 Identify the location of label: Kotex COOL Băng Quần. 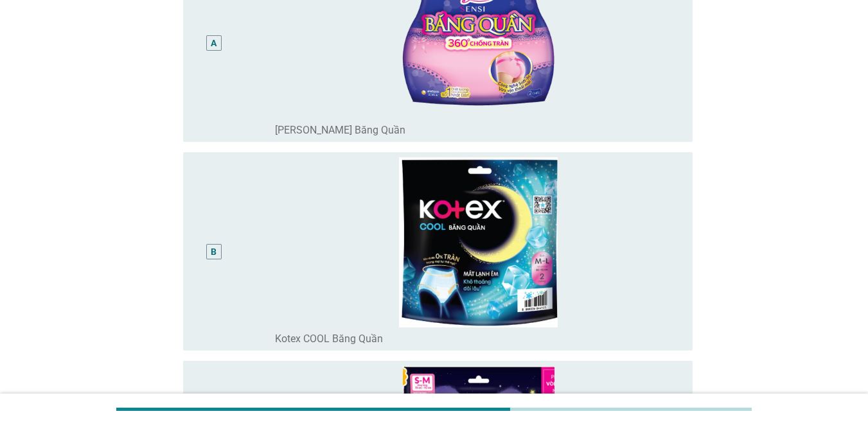
(329, 340).